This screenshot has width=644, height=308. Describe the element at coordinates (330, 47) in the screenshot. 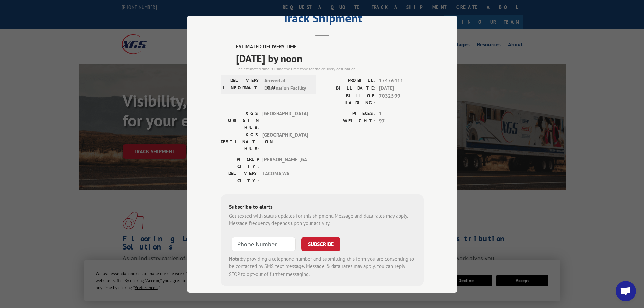

I see `label: ESTIMATED DELIVERY TIME:` at that location.